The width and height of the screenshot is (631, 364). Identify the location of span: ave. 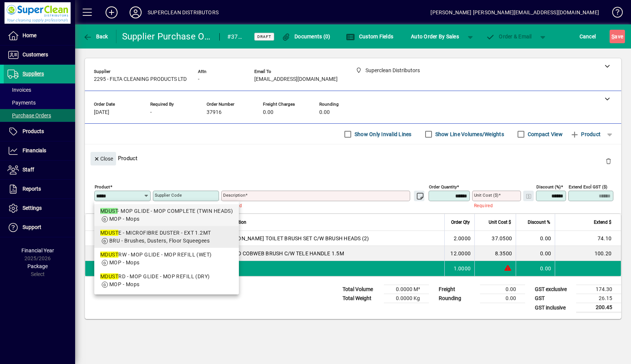
(618, 36).